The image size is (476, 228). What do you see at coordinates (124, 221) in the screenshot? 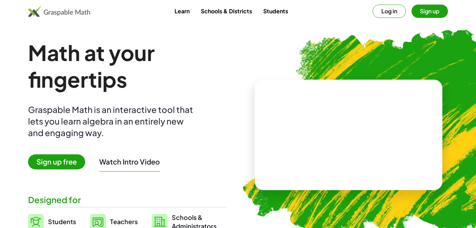
I see `span: Teachers` at bounding box center [124, 221].